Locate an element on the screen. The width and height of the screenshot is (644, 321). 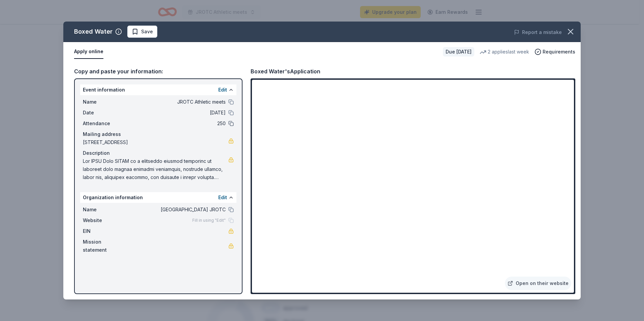
span: JROTC Athletic meets is located at coordinates (177, 102).